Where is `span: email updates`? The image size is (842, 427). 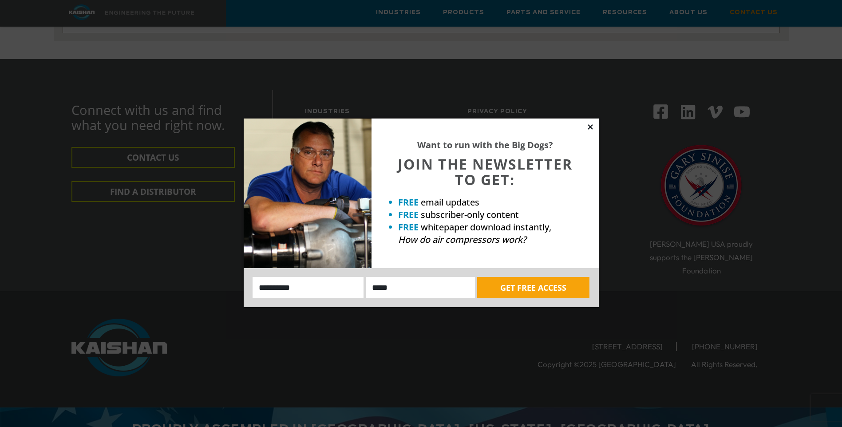
span: email updates is located at coordinates (450, 202).